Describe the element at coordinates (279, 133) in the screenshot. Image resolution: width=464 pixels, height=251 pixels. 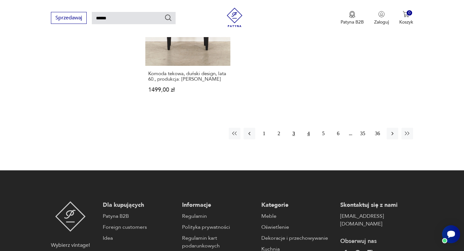
I see `button: 2` at that location.